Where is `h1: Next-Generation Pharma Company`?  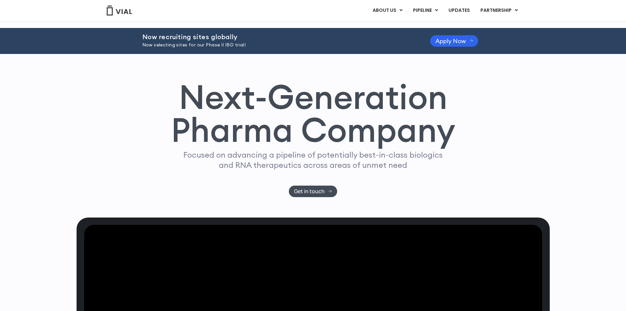 h1: Next-Generation Pharma Company is located at coordinates (313, 113).